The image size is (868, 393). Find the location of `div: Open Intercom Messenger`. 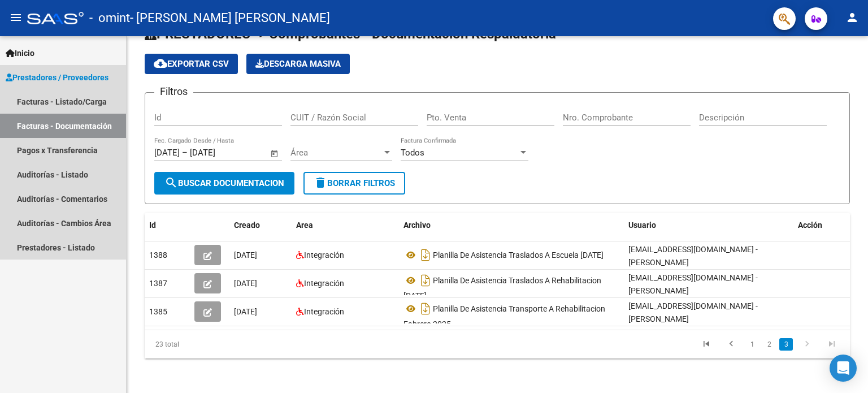

div: Open Intercom Messenger is located at coordinates (843, 368).